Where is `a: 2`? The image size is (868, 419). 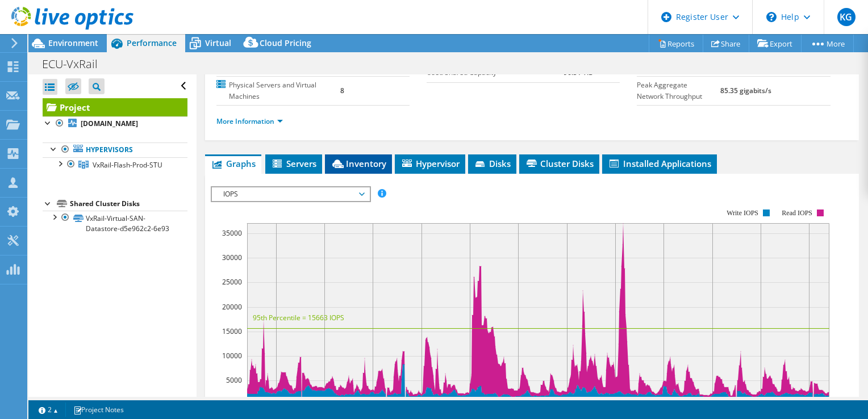
a: 2 is located at coordinates (48, 409).